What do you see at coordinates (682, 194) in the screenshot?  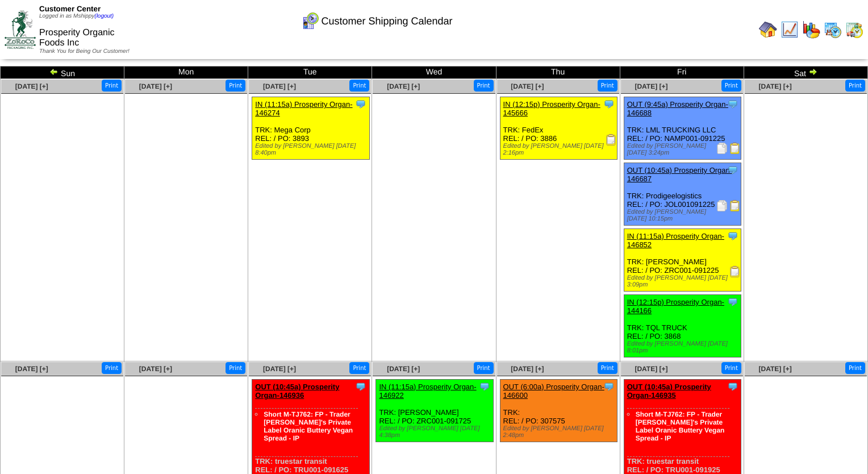 I see `div: TRK: Prodigeelogistics REL: / PO: JOL001091225` at bounding box center [682, 194].